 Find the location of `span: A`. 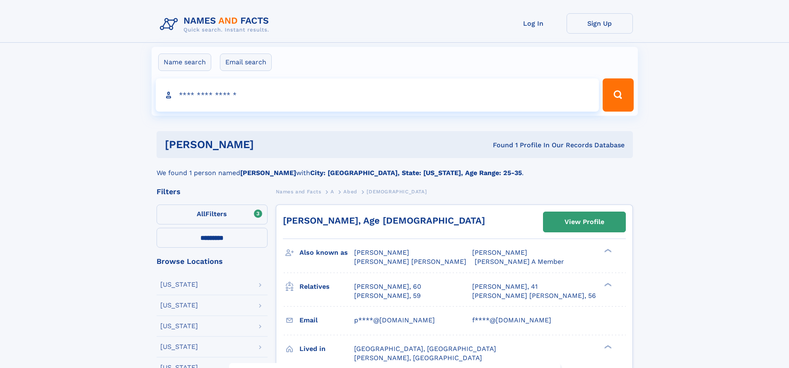

span: A is located at coordinates (332, 191).